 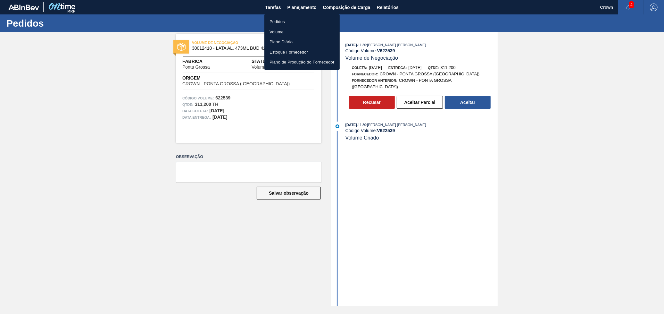 What do you see at coordinates (302, 42) in the screenshot?
I see `li: Plano Diário` at bounding box center [302, 42].